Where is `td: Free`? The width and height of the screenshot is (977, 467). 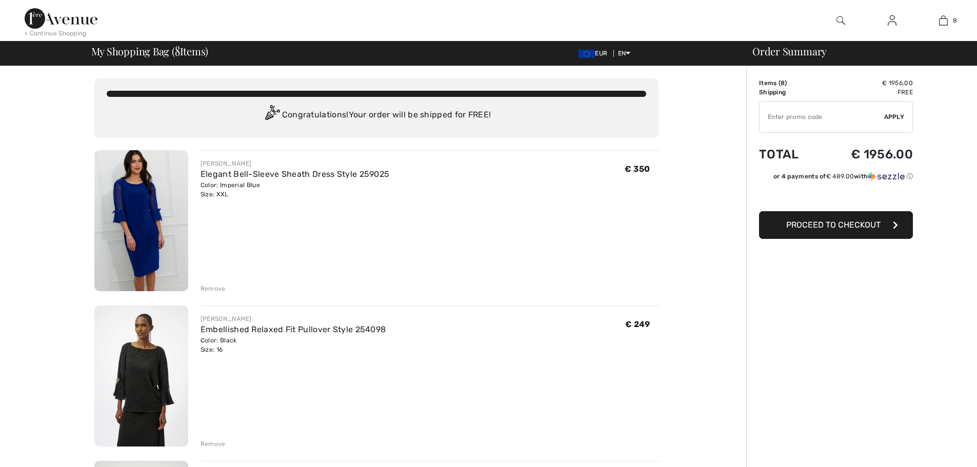 td: Free is located at coordinates (866, 92).